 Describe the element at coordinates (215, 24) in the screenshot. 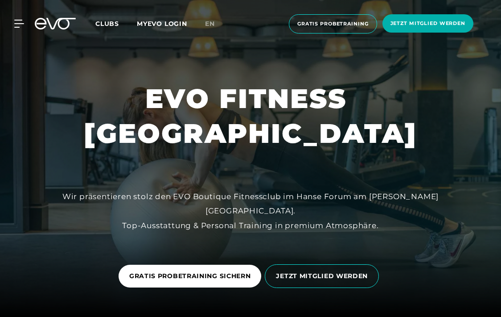

I see `a: en` at that location.